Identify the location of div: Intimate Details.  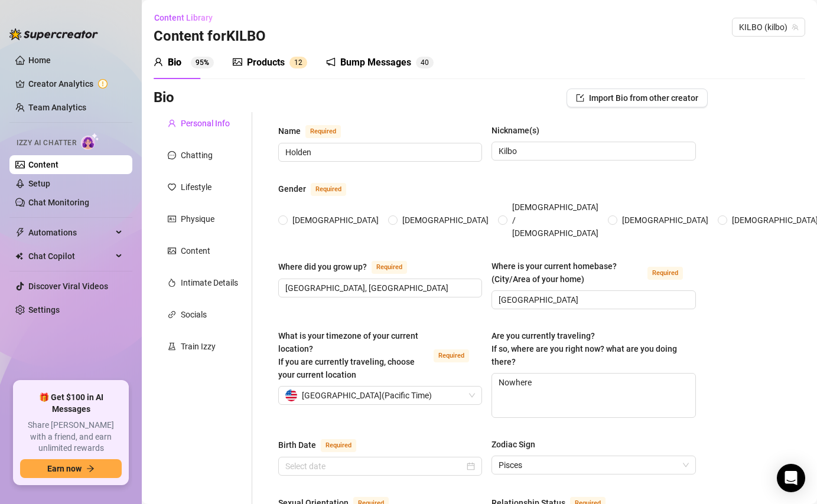
(209, 282).